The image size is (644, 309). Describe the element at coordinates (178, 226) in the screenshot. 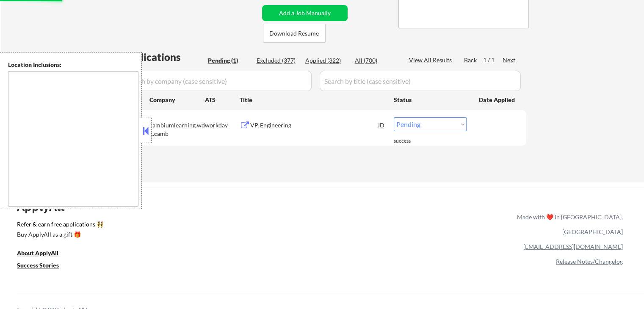

I see `a: Refer & earn free applications 👯‍♀️` at that location.